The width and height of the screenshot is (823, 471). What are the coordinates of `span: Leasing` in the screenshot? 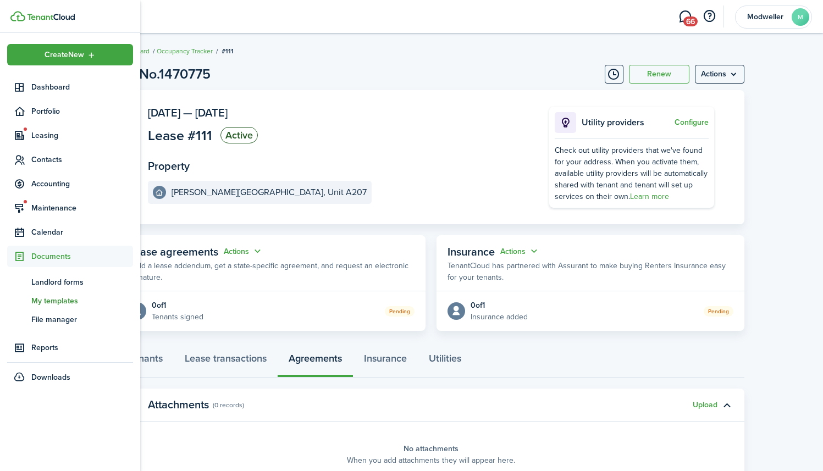 It's located at (82, 135).